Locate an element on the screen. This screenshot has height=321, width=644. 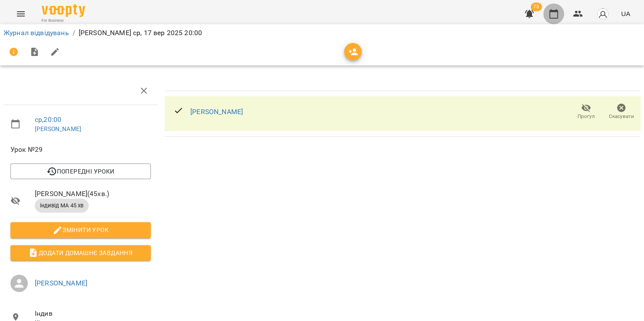
button: Додати домашнє завдання is located at coordinates (80, 254).